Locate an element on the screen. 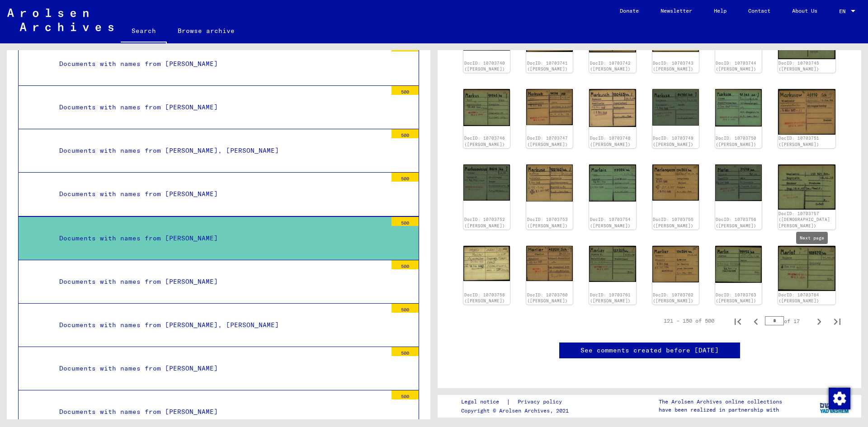  button: Next page is located at coordinates (819, 320).